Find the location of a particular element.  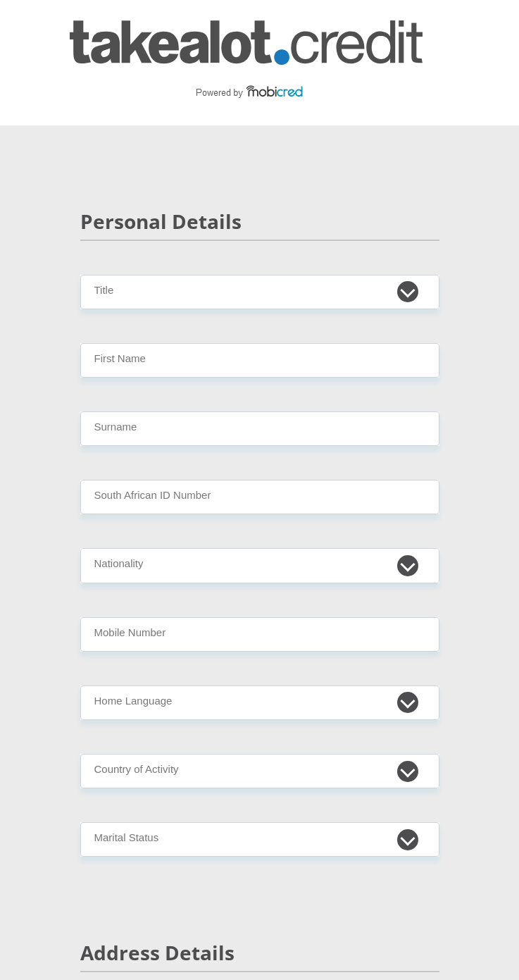

h2: Personal Details is located at coordinates (260, 222).